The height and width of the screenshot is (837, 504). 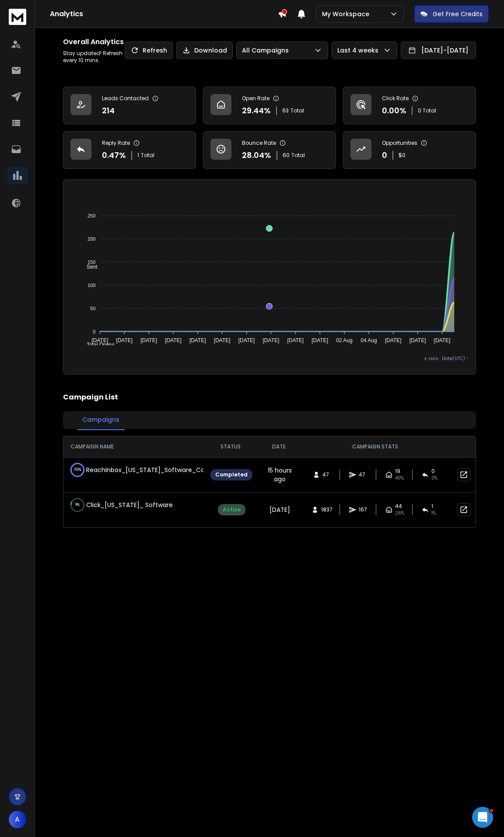 I want to click on span: 60, so click(x=286, y=155).